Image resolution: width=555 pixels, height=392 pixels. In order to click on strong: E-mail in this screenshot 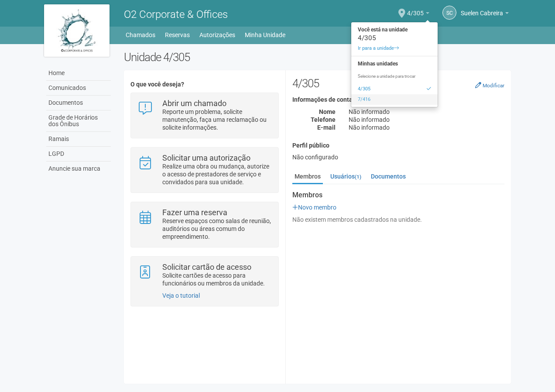, I will do `click(326, 127)`.